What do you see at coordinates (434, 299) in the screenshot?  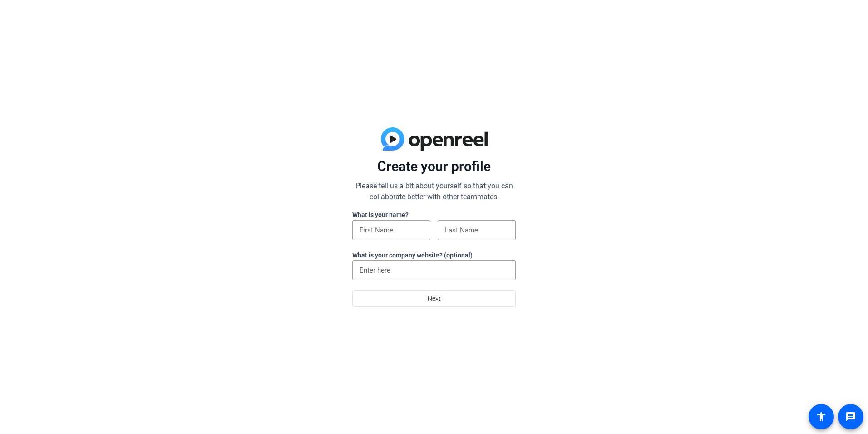 I see `button: Next` at bounding box center [434, 299].